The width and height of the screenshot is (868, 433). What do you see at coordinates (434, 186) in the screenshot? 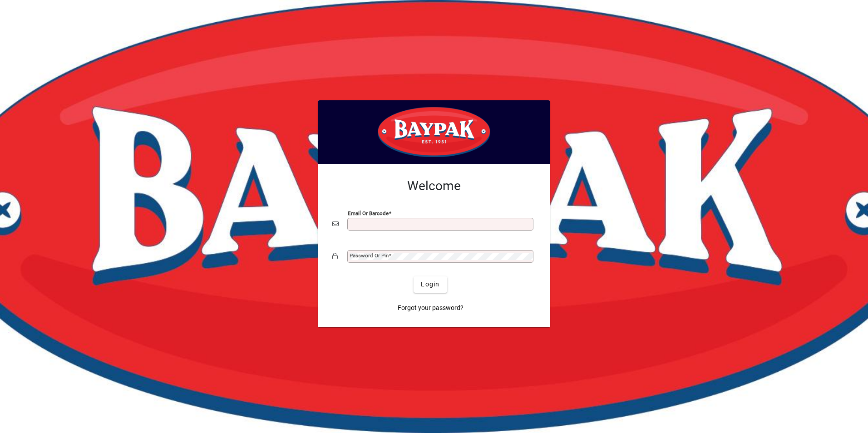
I see `h2: Welcome` at bounding box center [434, 186].